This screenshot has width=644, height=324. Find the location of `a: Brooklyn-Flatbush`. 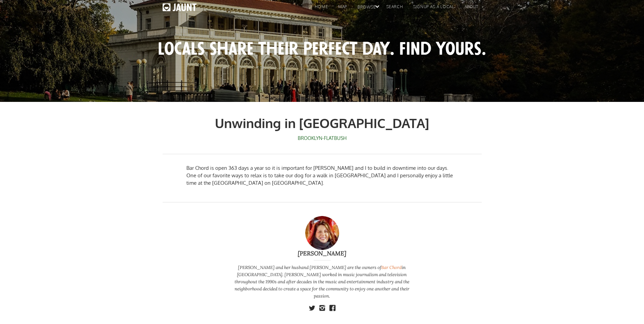

a: Brooklyn-Flatbush is located at coordinates (322, 138).